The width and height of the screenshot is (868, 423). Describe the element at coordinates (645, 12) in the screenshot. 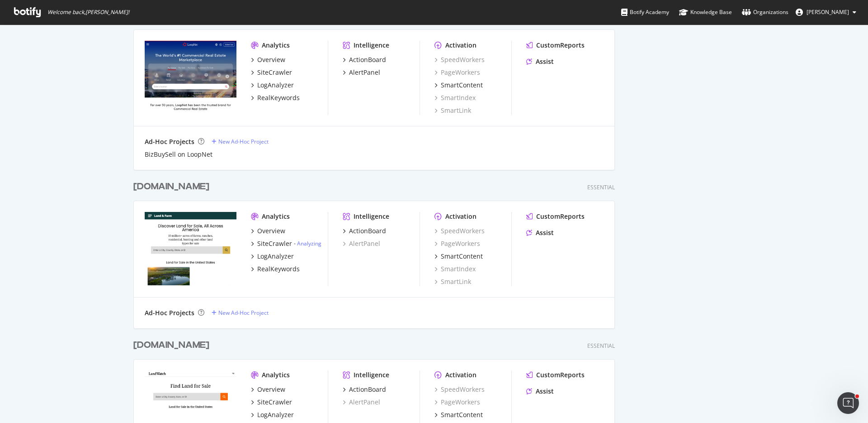

I see `div: Botify Academy` at that location.